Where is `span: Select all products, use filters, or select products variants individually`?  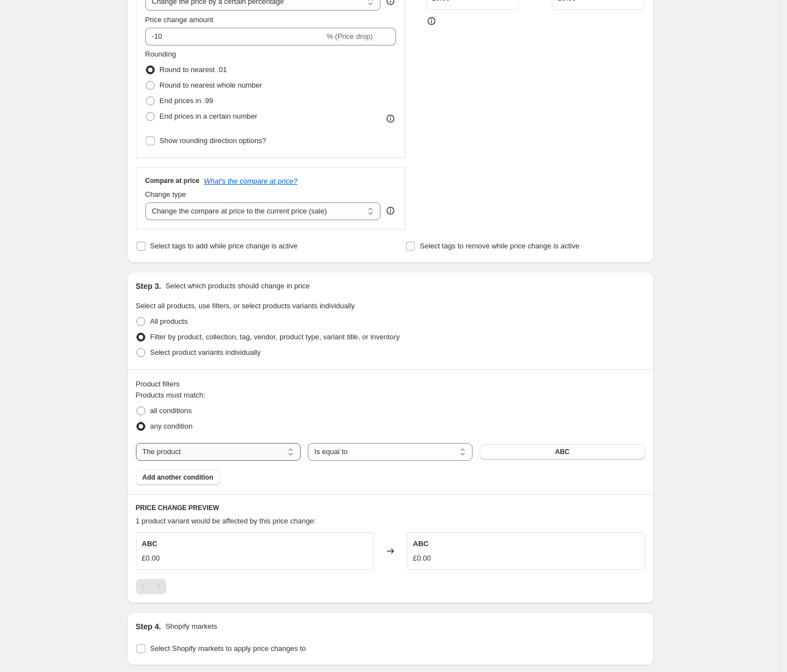
span: Select all products, use filters, or select products variants individually is located at coordinates (245, 305).